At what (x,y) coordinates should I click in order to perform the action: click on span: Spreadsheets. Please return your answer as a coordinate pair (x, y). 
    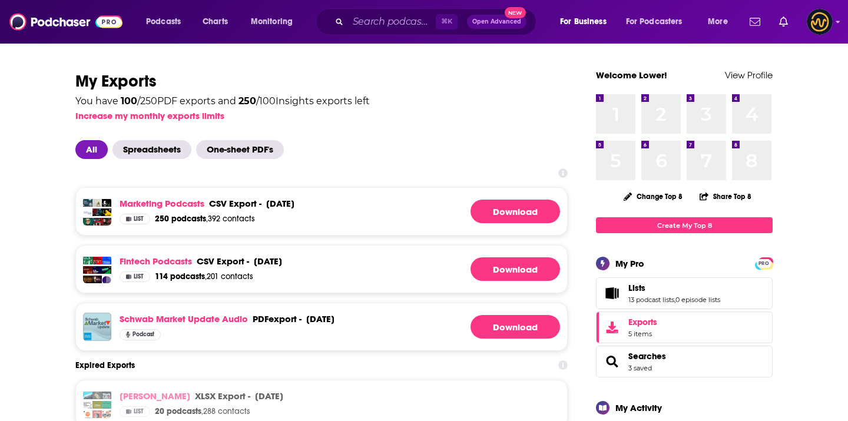
    Looking at the image, I should click on (152, 150).